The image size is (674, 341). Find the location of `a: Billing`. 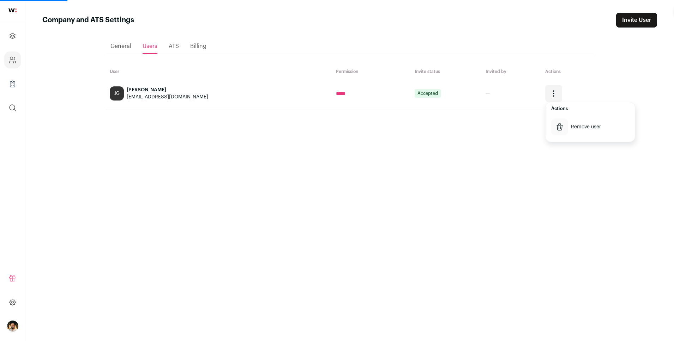

a: Billing is located at coordinates (198, 46).